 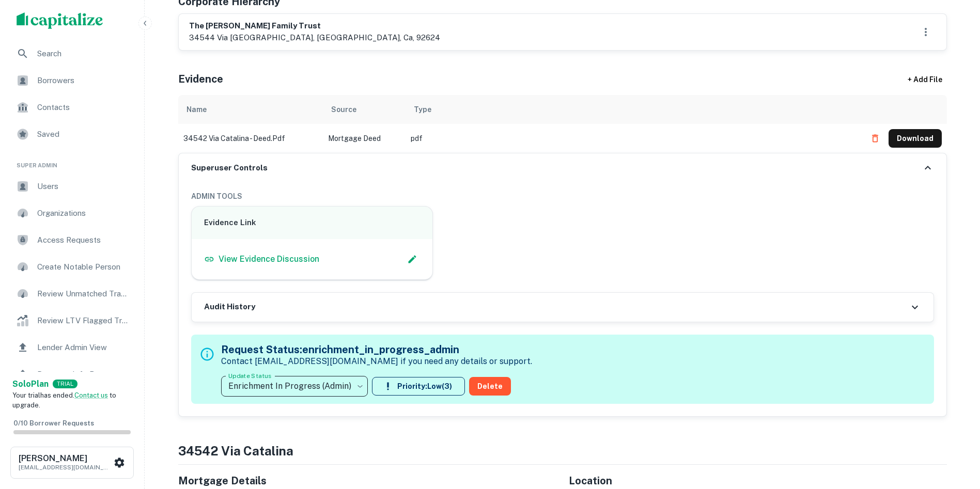 What do you see at coordinates (72, 347) in the screenshot?
I see `div: Lender Admin View` at bounding box center [72, 347].